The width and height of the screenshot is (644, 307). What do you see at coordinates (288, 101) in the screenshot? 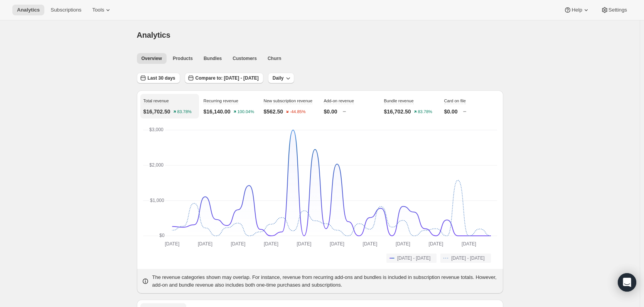
I see `span: New subscription revenue` at bounding box center [288, 101].